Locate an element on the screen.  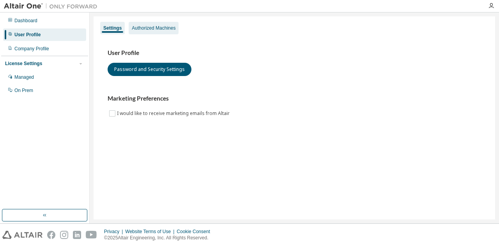
button: Password and Security Settings is located at coordinates (149, 69).